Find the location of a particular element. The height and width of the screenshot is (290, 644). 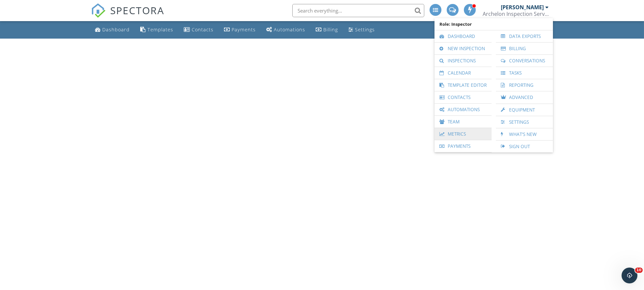

a: Conversations is located at coordinates (524, 61).